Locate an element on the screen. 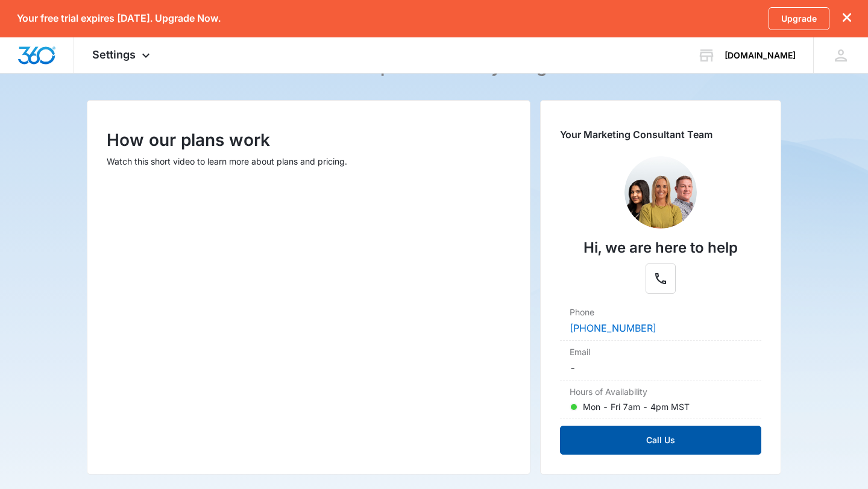 The image size is (868, 489). p: Hi, we are here to help is located at coordinates (661, 248).